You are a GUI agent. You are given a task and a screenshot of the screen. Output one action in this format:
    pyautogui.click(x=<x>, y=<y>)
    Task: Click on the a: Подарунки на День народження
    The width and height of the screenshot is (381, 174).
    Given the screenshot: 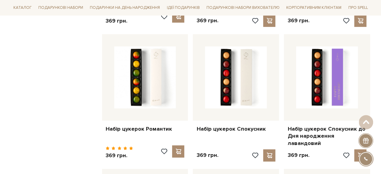 What is the action you would take?
    pyautogui.click(x=125, y=8)
    